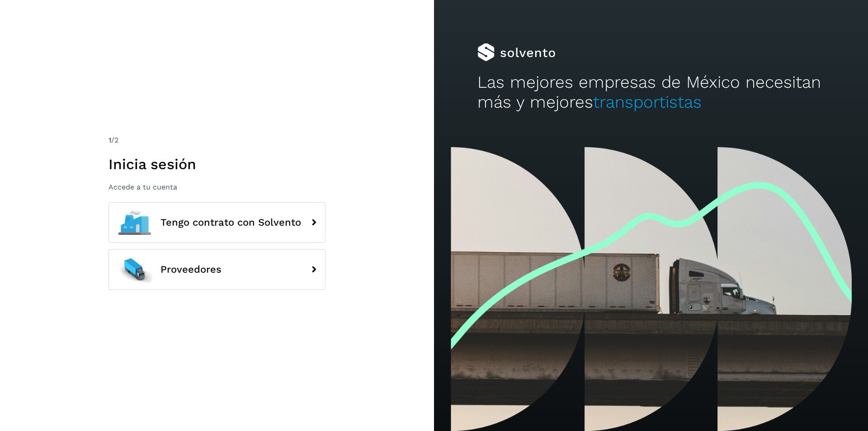  What do you see at coordinates (191, 270) in the screenshot?
I see `span: Proveedores` at bounding box center [191, 270].